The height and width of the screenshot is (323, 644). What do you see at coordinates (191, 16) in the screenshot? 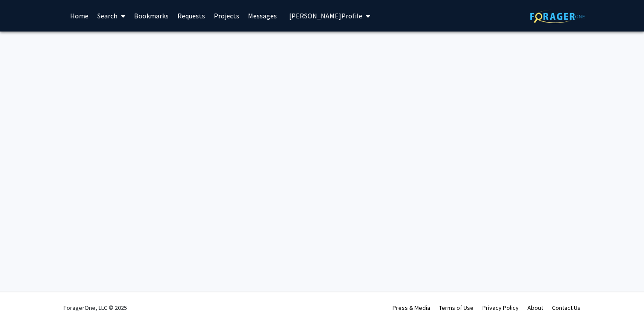
I see `a: Requests` at bounding box center [191, 16].